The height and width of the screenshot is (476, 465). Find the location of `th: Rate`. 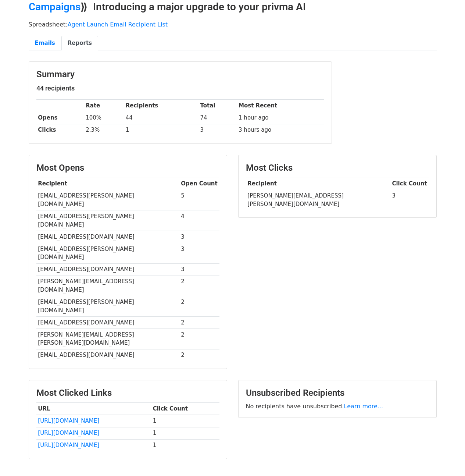

th: Rate is located at coordinates (104, 106).